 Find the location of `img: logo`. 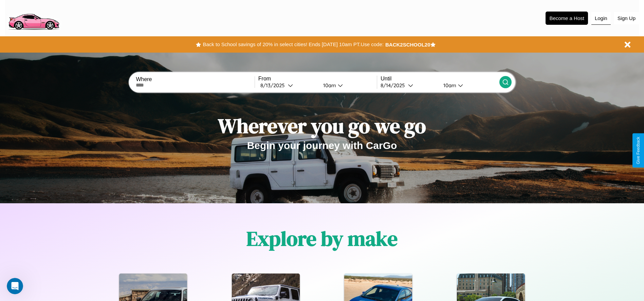

img: logo is located at coordinates (33, 17).